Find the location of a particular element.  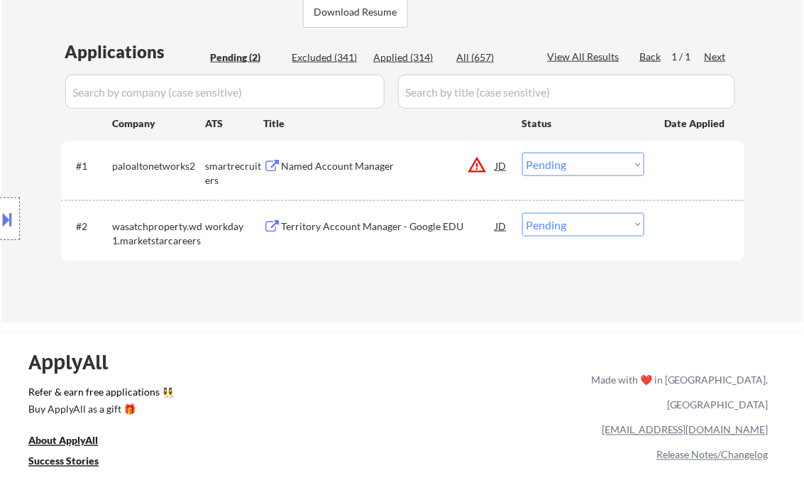

input: Search by title (case sensitive) is located at coordinates (567, 92).